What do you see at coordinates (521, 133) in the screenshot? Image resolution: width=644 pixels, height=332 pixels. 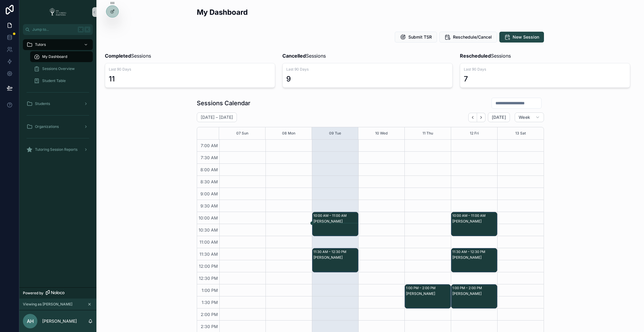 I see `button: 13 Sat` at bounding box center [521, 133].